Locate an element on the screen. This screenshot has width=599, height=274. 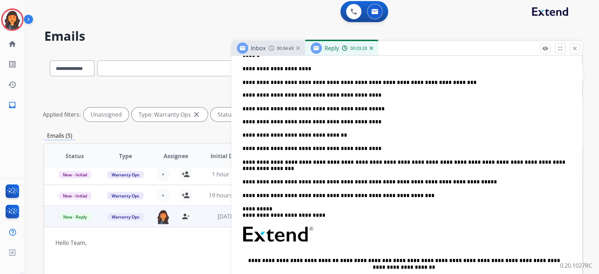
span: Status is located at coordinates (75, 156).